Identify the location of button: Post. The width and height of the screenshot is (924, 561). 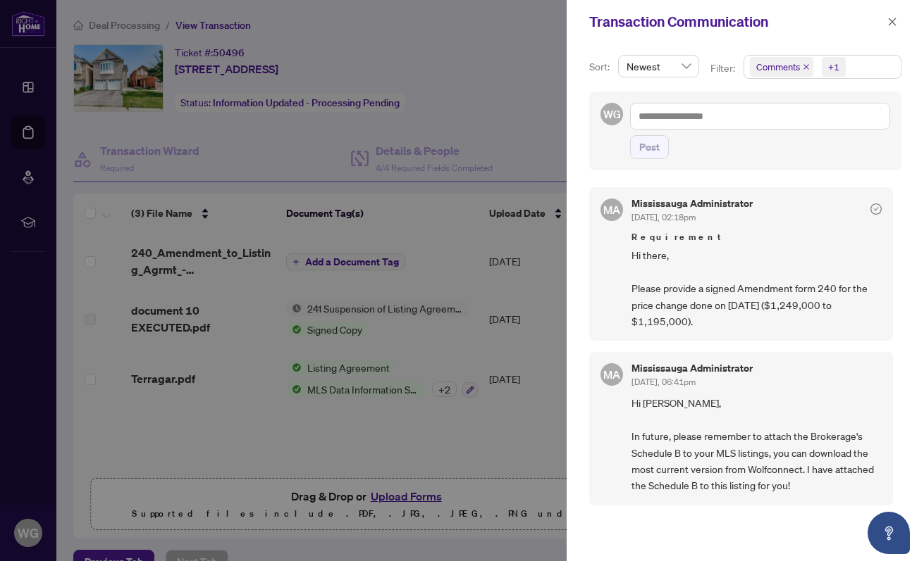
(649, 147).